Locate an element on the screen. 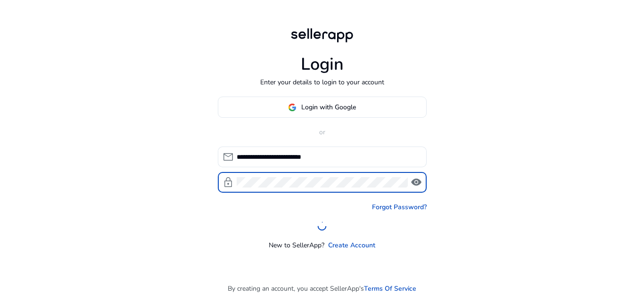  p: New to SellerApp? is located at coordinates (297, 245).